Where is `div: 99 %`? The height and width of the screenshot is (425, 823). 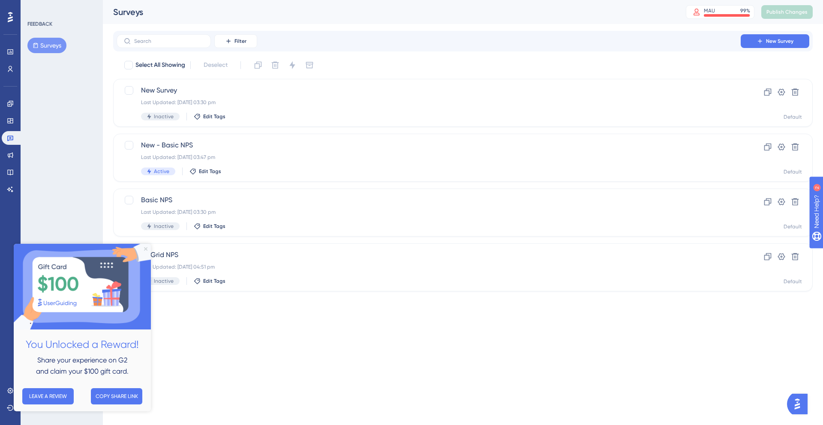
div: 99 % is located at coordinates (745, 11).